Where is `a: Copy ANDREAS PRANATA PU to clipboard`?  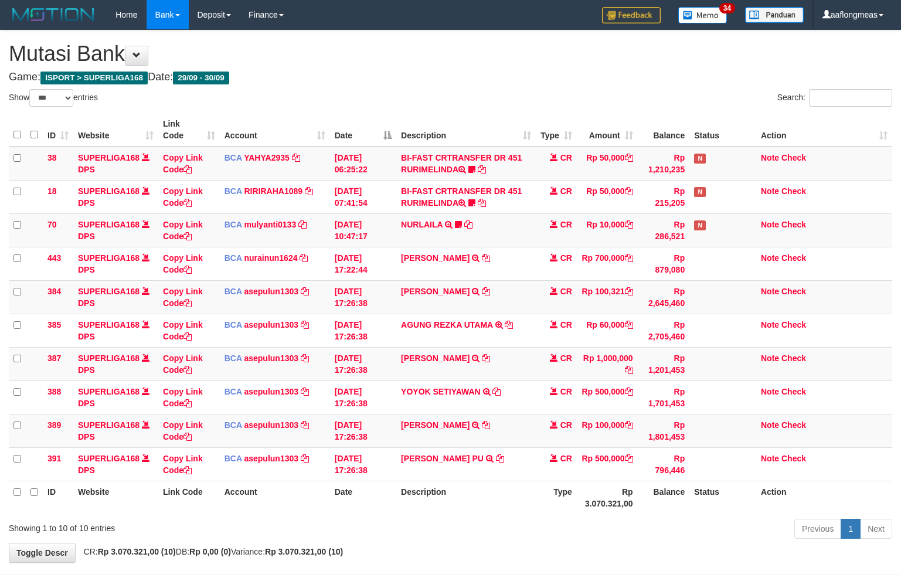 a: Copy ANDREAS PRANATA PU to clipboard is located at coordinates (500, 458).